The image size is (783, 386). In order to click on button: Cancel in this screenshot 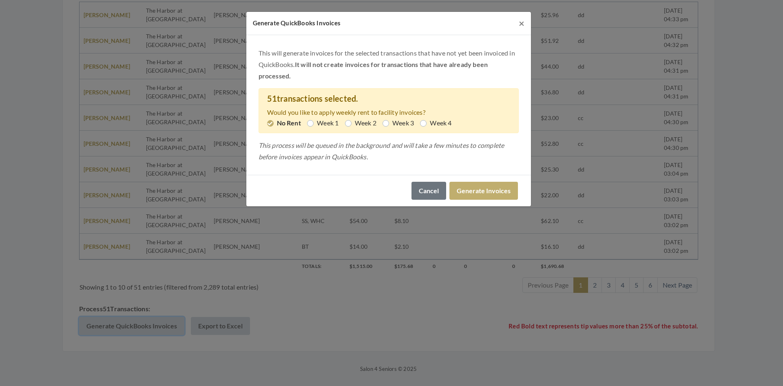, I will do `click(429, 191)`.